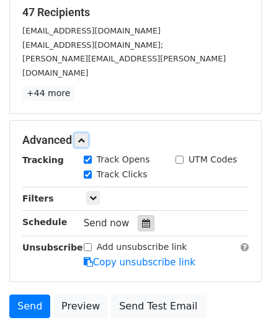 The height and width of the screenshot is (333, 271). I want to click on a: Send Test Email, so click(158, 307).